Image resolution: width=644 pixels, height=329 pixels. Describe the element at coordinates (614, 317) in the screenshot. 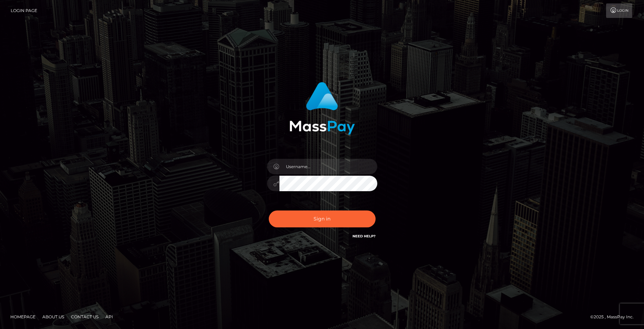

I see `div: © 2025 , MassPay Inc.` at that location.